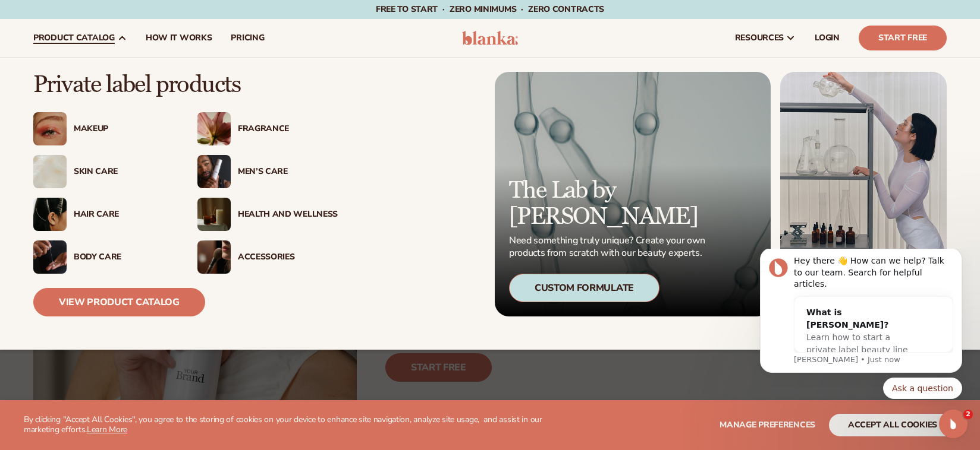 The height and width of the screenshot is (450, 980). Describe the element at coordinates (119, 140) in the screenshot. I see `div: Quick reply options` at that location.